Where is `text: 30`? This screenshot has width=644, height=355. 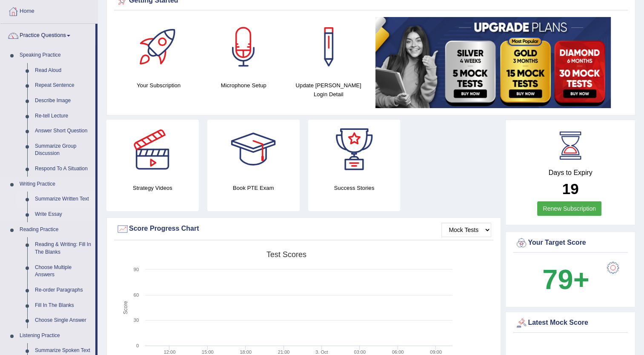 text: 30 is located at coordinates (137, 320).